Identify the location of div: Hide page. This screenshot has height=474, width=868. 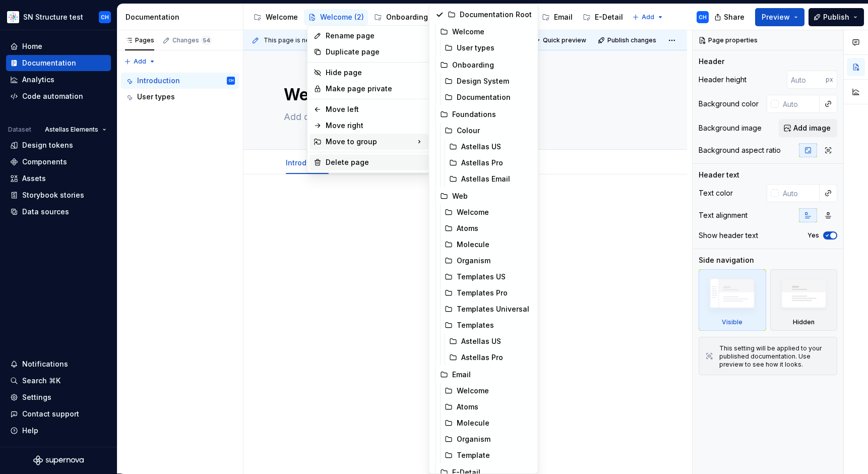
(375, 73).